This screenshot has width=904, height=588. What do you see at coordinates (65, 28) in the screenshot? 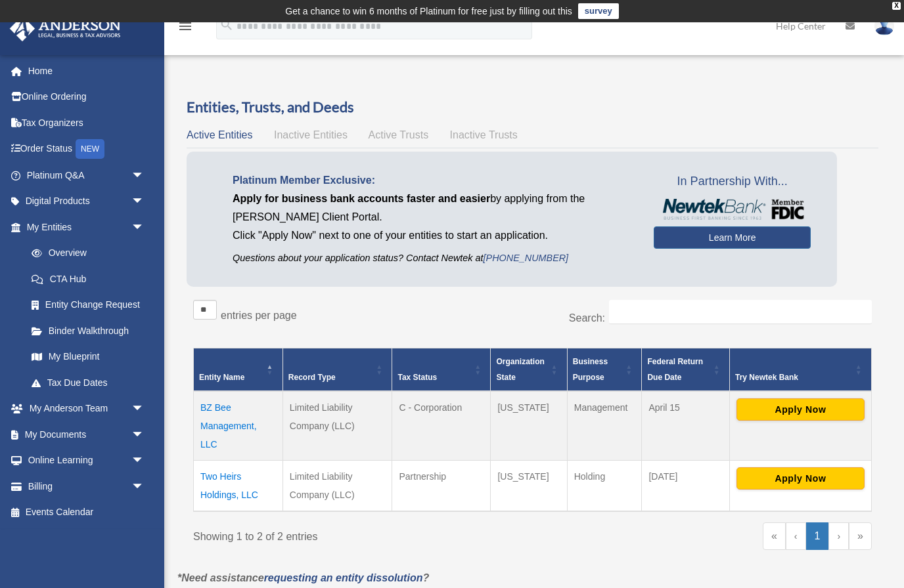
I see `img: Anderson Advisors Platinum Portal` at bounding box center [65, 28].